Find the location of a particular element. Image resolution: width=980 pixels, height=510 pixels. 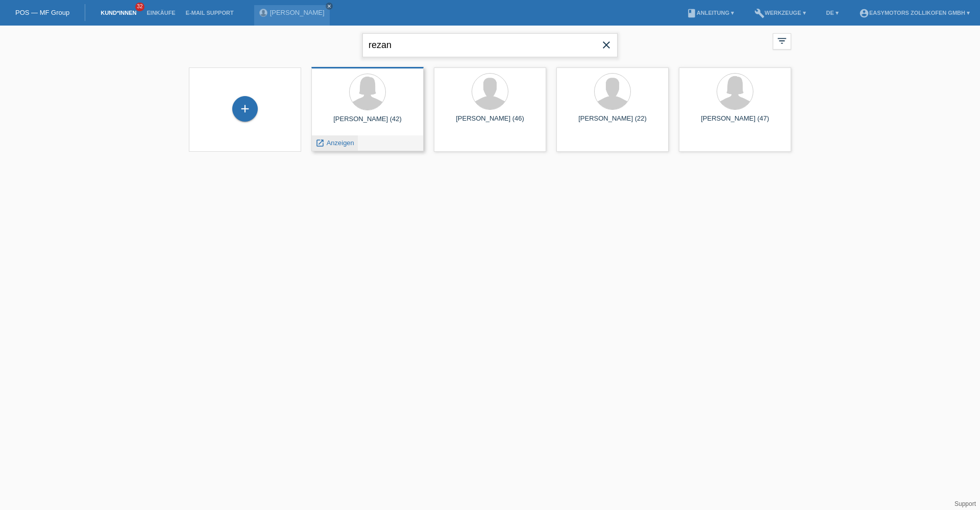

i: account_circle is located at coordinates (864, 14).